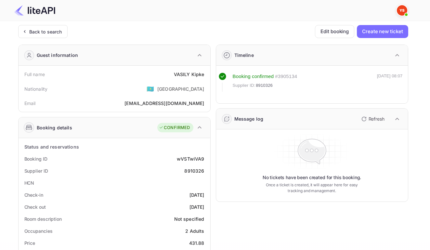 This screenshot has width=430, height=250. What do you see at coordinates (264, 85) in the screenshot?
I see `span: 8910326` at bounding box center [264, 85].